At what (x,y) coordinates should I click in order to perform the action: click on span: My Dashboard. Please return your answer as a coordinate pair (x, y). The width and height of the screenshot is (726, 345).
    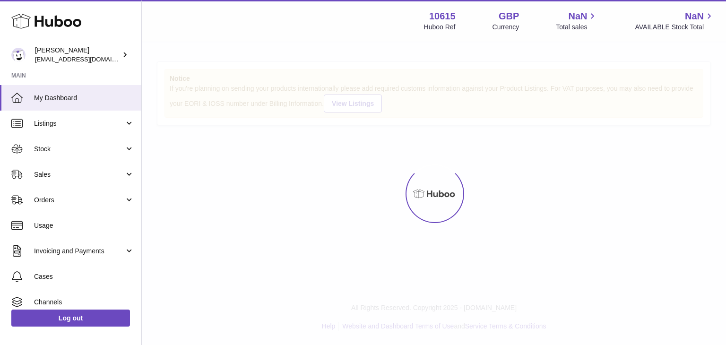
    Looking at the image, I should click on (84, 98).